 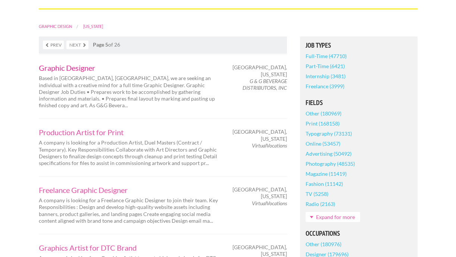 What do you see at coordinates (55, 26) in the screenshot?
I see `a: Graphic Design` at bounding box center [55, 26].